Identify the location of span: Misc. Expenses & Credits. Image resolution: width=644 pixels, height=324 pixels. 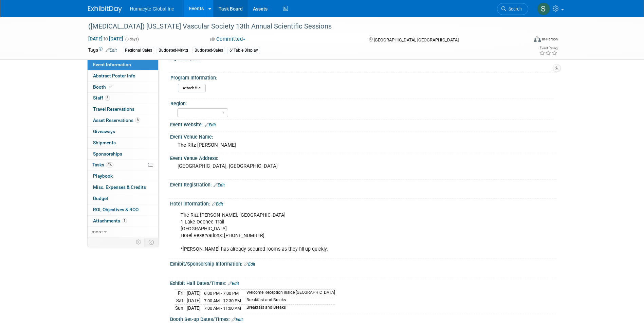
(119, 187).